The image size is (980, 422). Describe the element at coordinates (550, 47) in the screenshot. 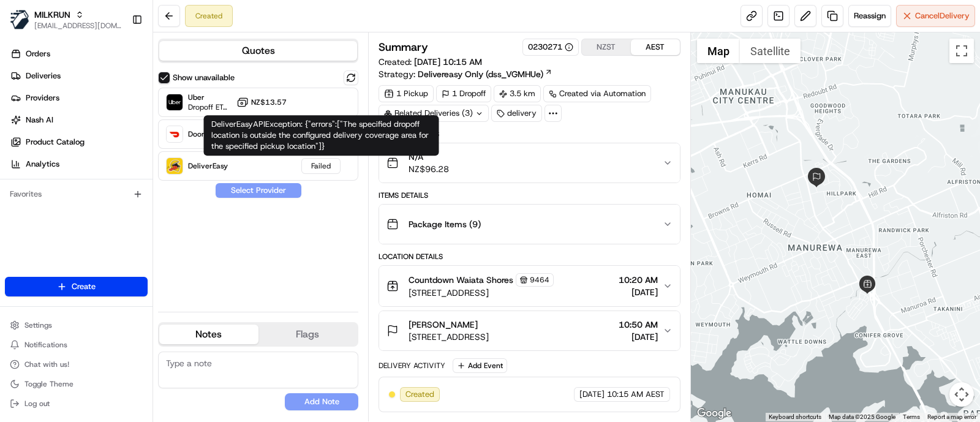

I see `div: 0230271` at that location.